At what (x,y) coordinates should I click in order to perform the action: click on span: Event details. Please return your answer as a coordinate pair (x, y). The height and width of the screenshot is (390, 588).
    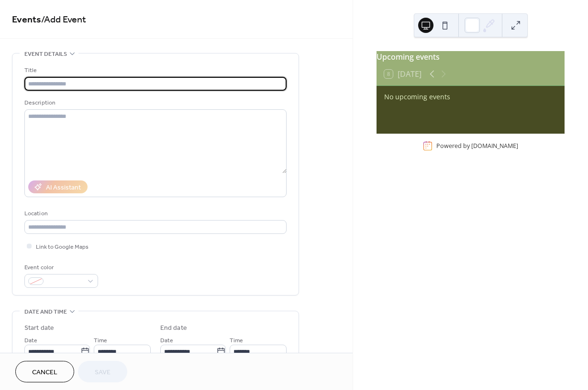
    Looking at the image, I should click on (46, 54).